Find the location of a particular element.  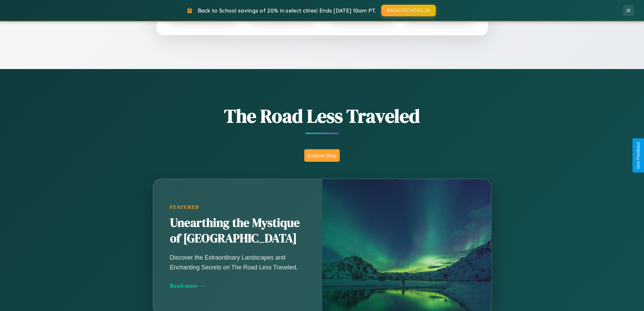

h1: The Road Less Traveled is located at coordinates (322, 116).